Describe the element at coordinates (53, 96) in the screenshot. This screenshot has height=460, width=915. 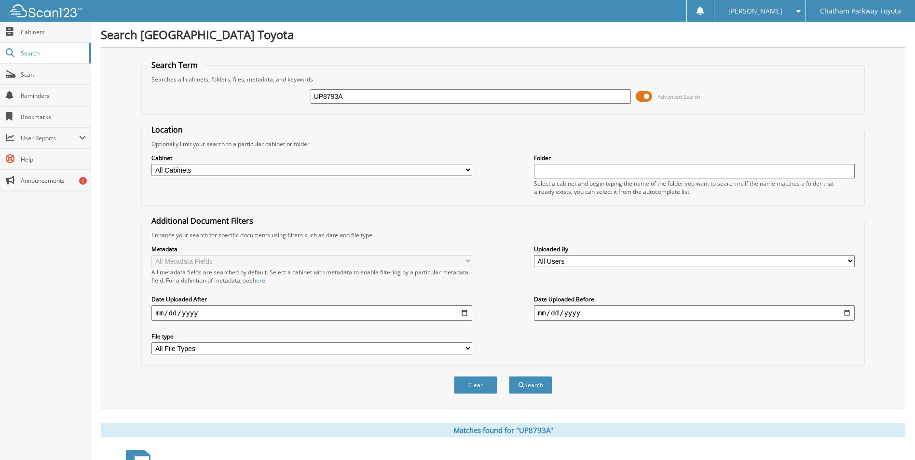
I see `span: Reminders` at that location.